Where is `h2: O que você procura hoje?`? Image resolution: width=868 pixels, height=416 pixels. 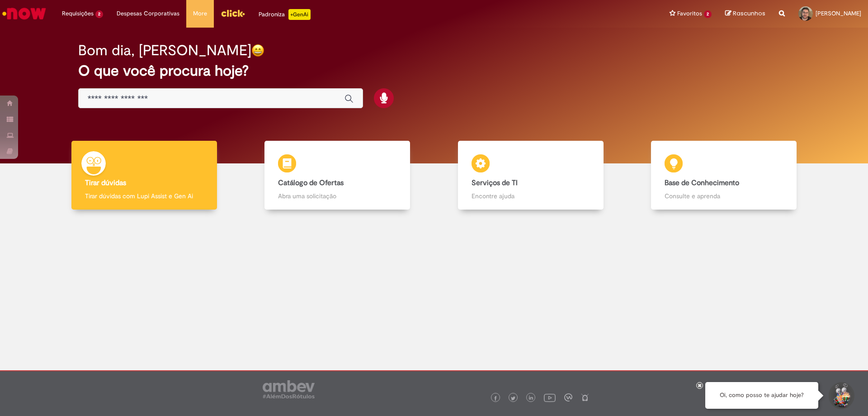 h2: O que você procura hoje? is located at coordinates (434, 71).